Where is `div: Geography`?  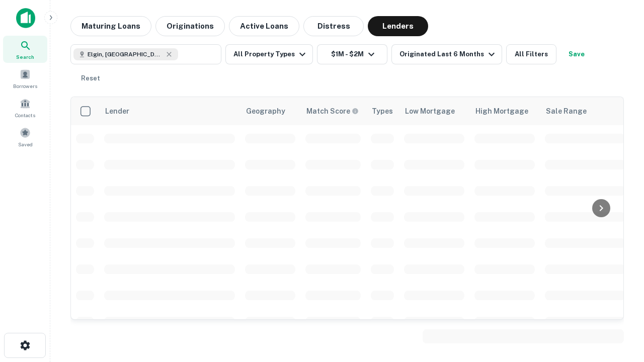 div: Geography is located at coordinates (266, 111).